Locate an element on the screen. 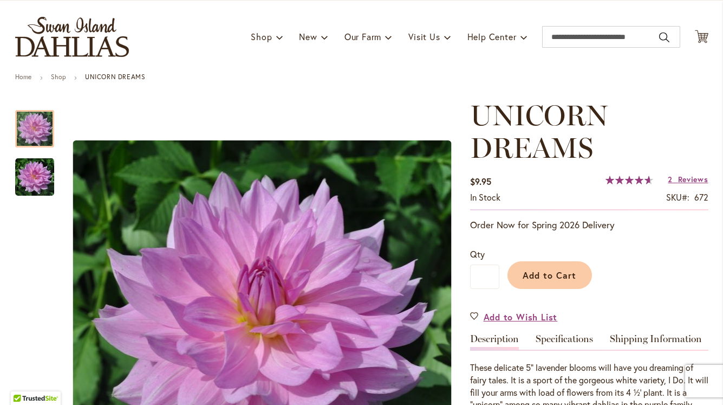 This screenshot has height=405, width=723. a: Description is located at coordinates (494, 341).